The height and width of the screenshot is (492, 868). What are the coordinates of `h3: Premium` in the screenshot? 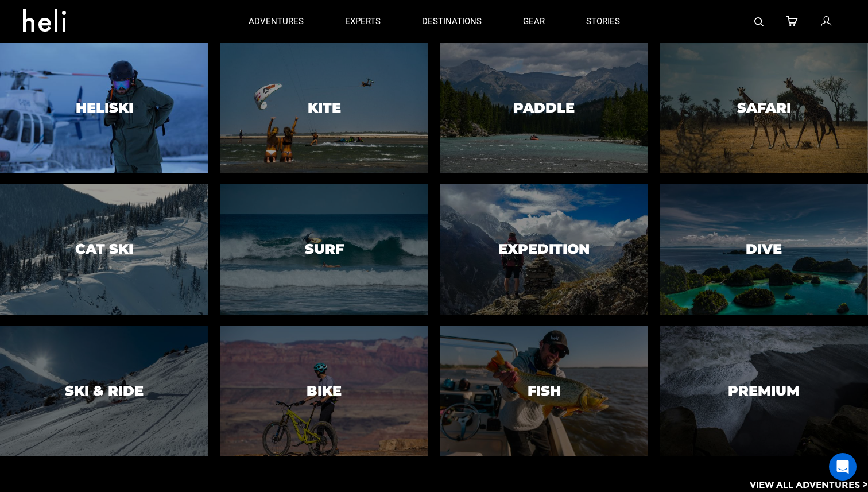 It's located at (764, 391).